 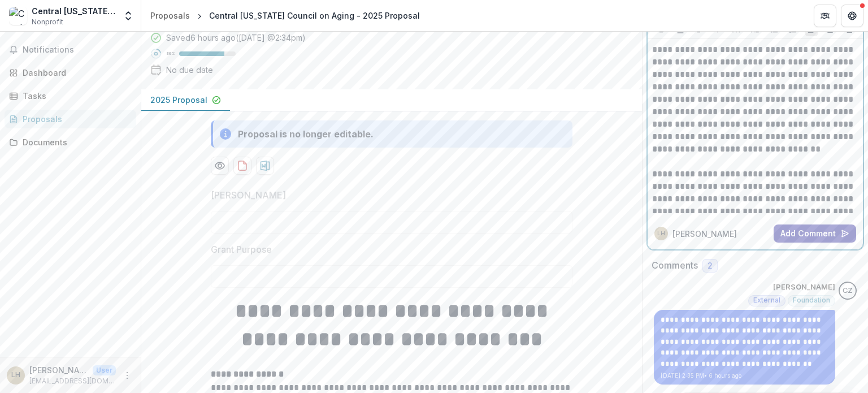 I want to click on span: Nonprofit, so click(x=48, y=22).